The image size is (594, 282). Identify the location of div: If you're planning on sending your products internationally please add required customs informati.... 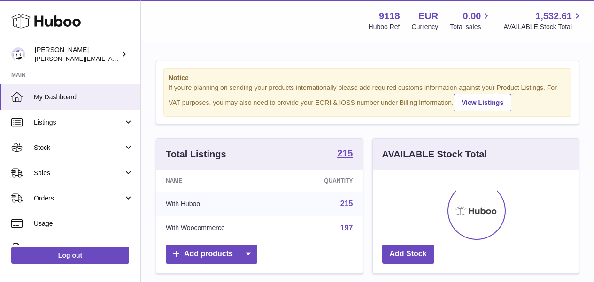
(367, 98).